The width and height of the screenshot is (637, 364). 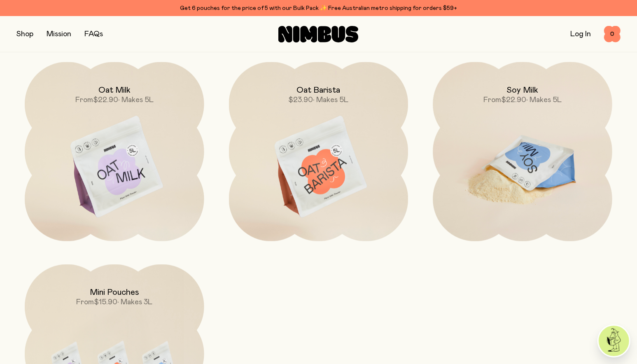 I want to click on button: 0, so click(x=612, y=34).